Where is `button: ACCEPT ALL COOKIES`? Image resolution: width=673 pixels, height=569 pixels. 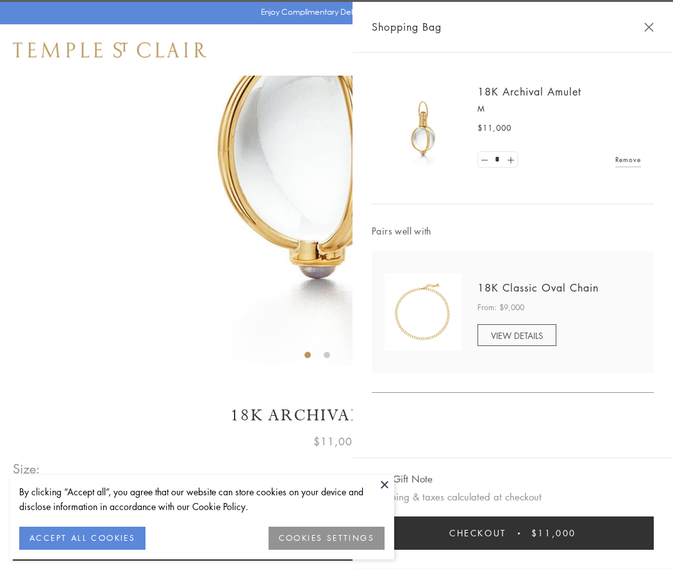 button: ACCEPT ALL COOKIES is located at coordinates (82, 538).